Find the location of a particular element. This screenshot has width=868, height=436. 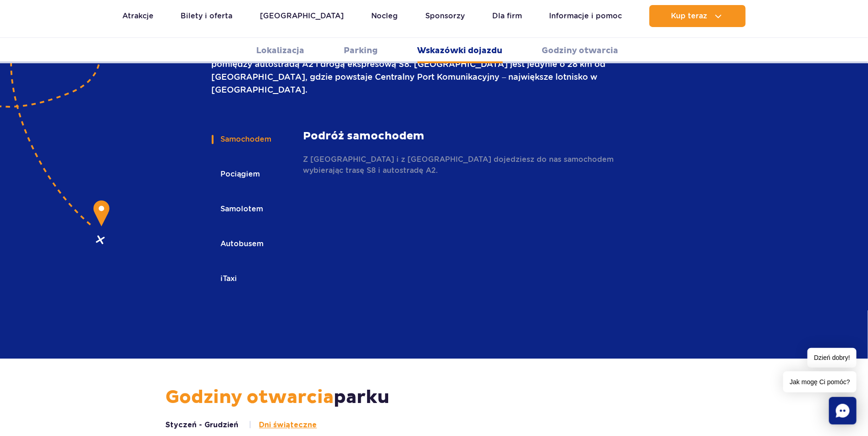

button: Samochodem is located at coordinates (246, 139).